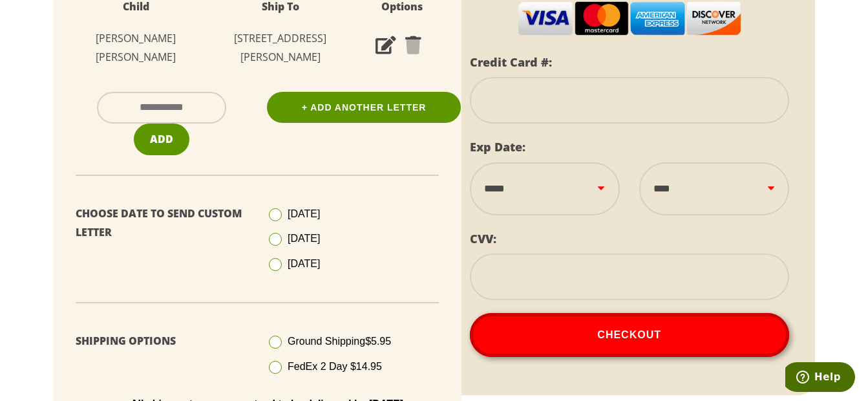 The image size is (868, 401). Describe the element at coordinates (630, 18) in the screenshot. I see `img: cc-logos.png` at that location.